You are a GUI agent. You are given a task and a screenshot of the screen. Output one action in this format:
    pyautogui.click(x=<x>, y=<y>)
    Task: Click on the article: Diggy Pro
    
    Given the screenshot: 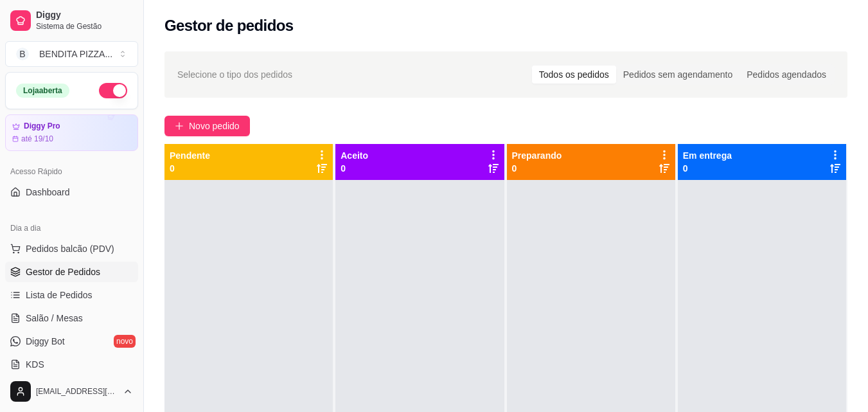 What is the action you would take?
    pyautogui.click(x=42, y=125)
    